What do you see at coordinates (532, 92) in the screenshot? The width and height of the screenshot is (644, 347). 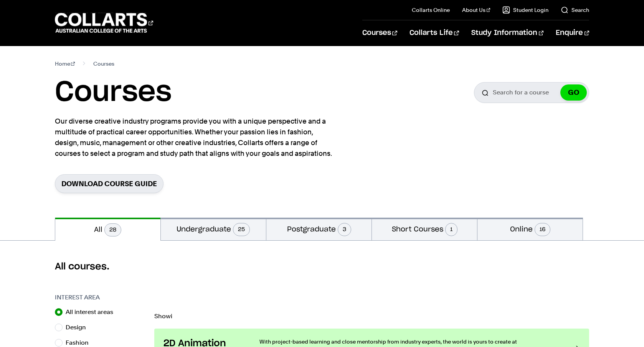 I see `input: Search for a course` at bounding box center [532, 92].